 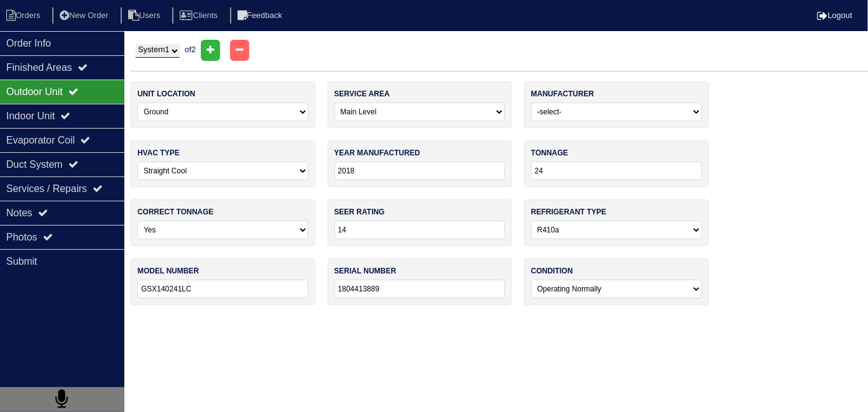 What do you see at coordinates (200, 16) in the screenshot?
I see `li: Clients` at bounding box center [200, 16].